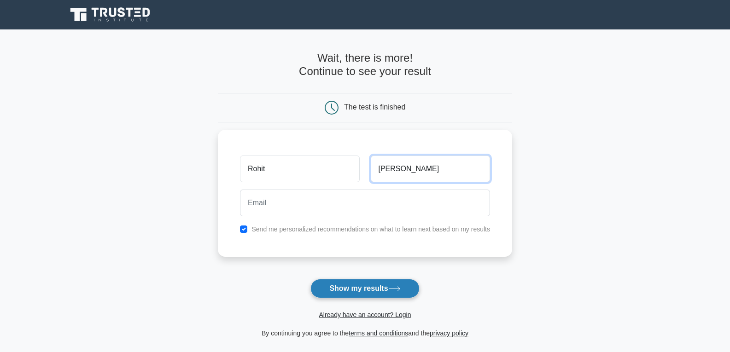 The image size is (730, 352). I want to click on input: Email, so click(365, 203).